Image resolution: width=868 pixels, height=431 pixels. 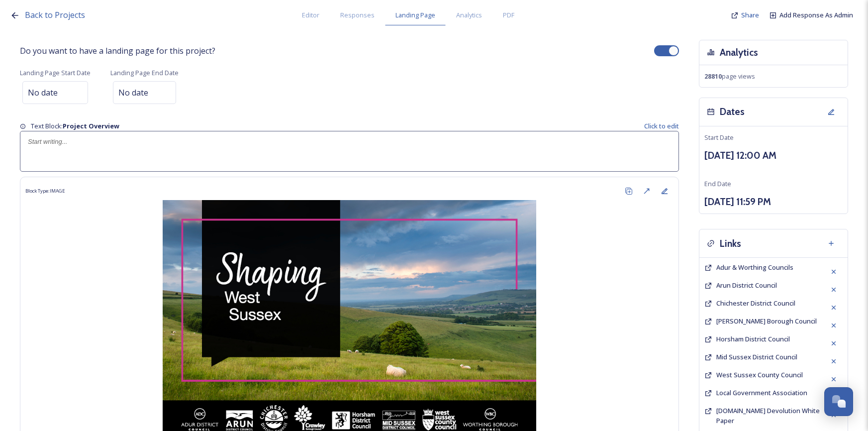 What do you see at coordinates (816, 15) in the screenshot?
I see `a: Add Response As Admin` at bounding box center [816, 15].